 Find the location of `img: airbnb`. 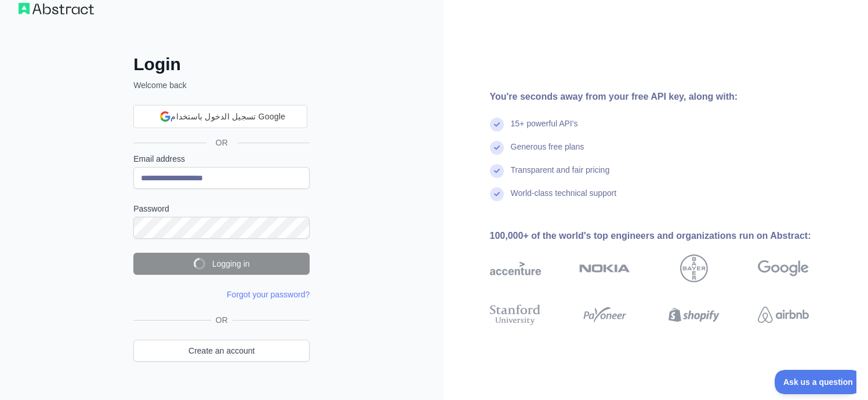

img: airbnb is located at coordinates (783, 314).